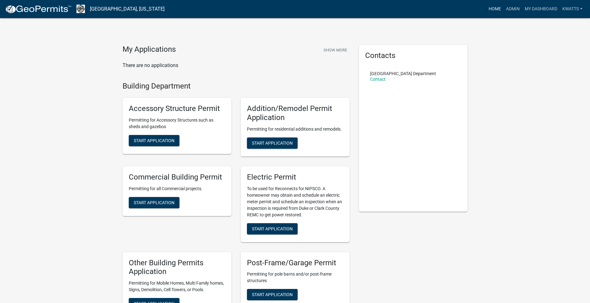 The image size is (590, 303). I want to click on button: Show More, so click(336, 50).